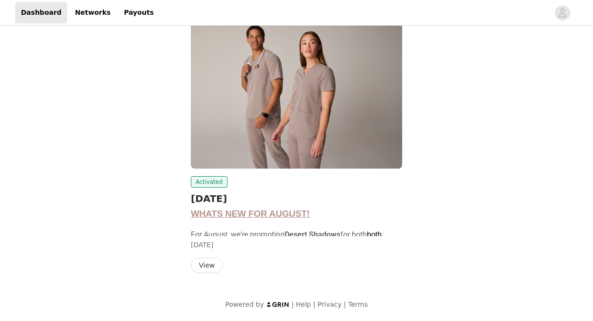 The width and height of the screenshot is (593, 321). Describe the element at coordinates (139, 12) in the screenshot. I see `a: Payouts` at that location.